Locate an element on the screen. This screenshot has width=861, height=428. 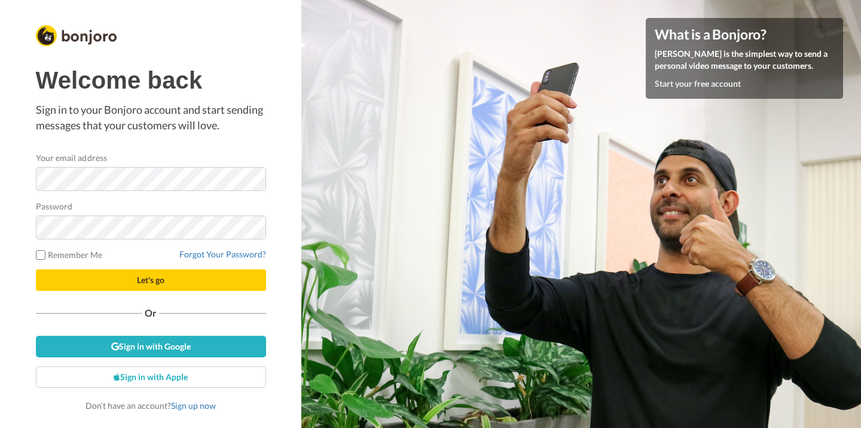
span: Don’t have an account? is located at coordinates (151, 405).